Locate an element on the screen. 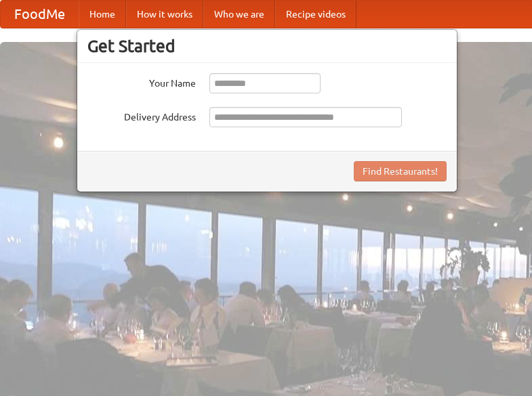  label: Delivery Address is located at coordinates (142, 116).